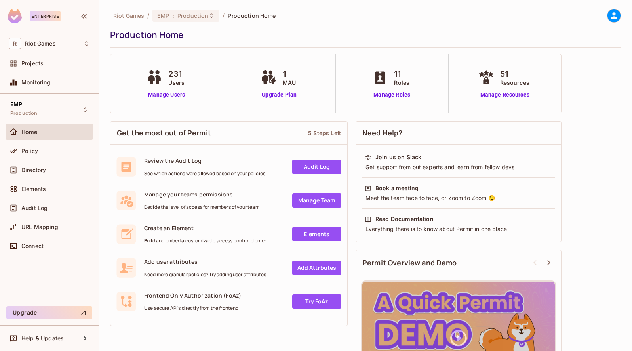  Describe the element at coordinates (289, 82) in the screenshot. I see `span: MAU` at that location.